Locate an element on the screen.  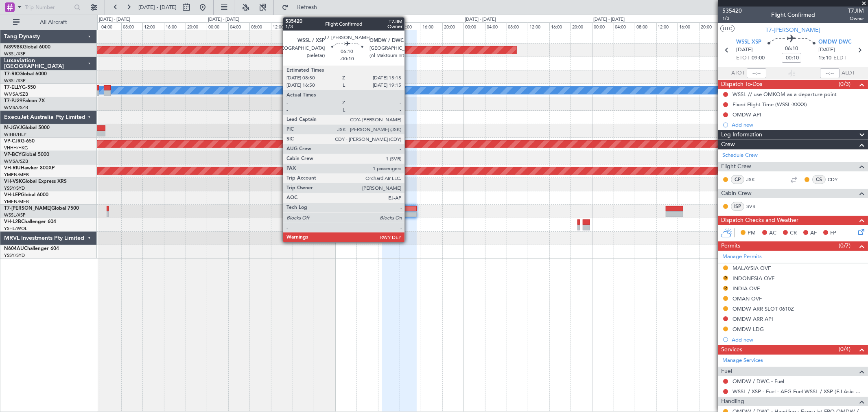
span: T7-PJ29 is located at coordinates (13, 101).